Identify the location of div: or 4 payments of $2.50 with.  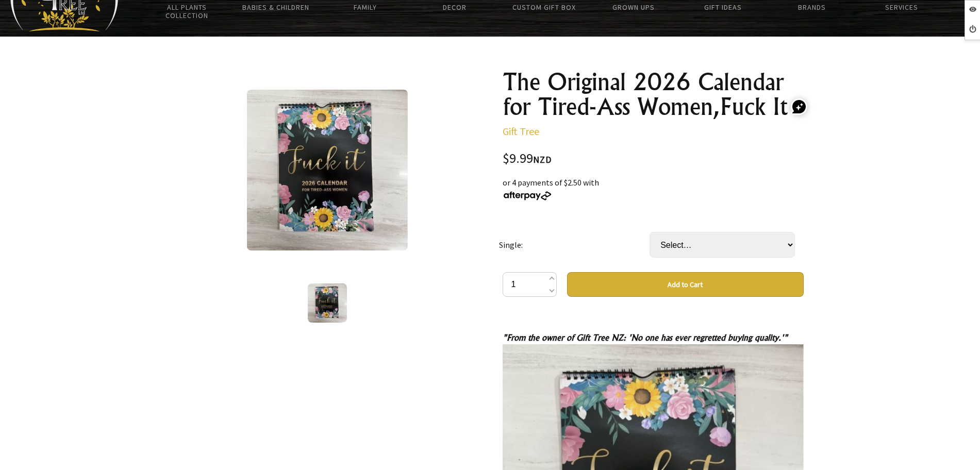
(653, 189).